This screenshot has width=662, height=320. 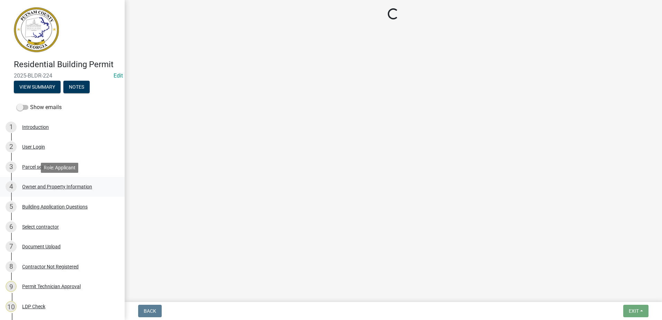 I want to click on div: 1, so click(x=11, y=127).